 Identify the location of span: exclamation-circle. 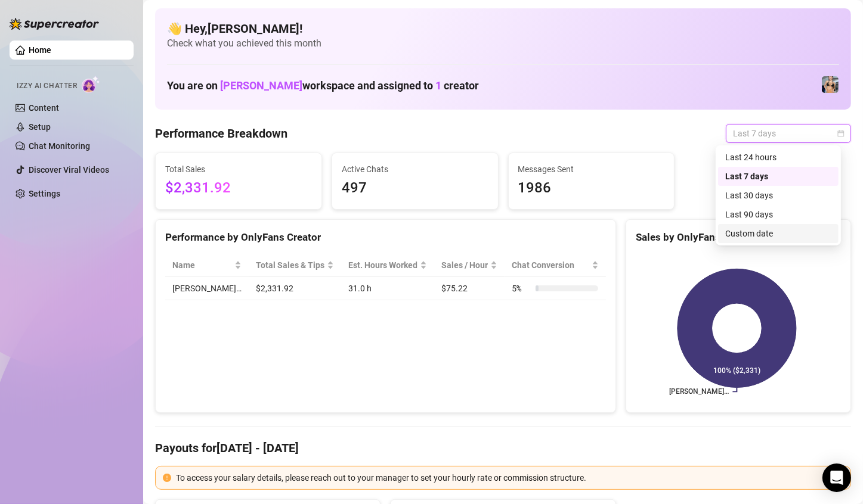
(167, 478).